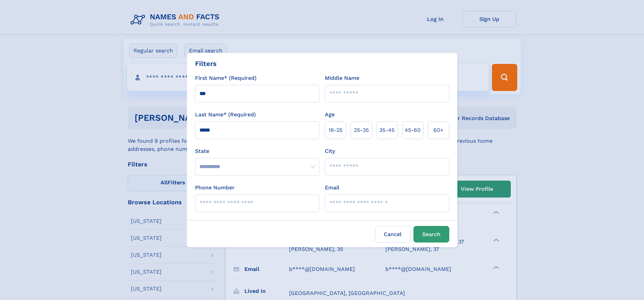 The image size is (644, 300). Describe the element at coordinates (386, 130) in the screenshot. I see `span: 35‑45` at that location.